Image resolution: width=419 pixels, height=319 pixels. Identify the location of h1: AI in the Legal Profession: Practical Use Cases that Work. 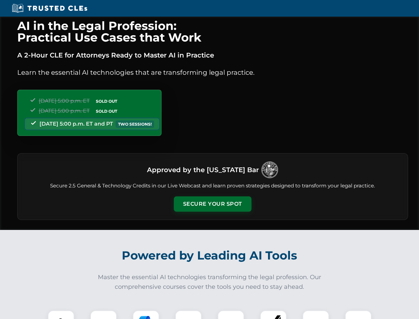
(213, 32).